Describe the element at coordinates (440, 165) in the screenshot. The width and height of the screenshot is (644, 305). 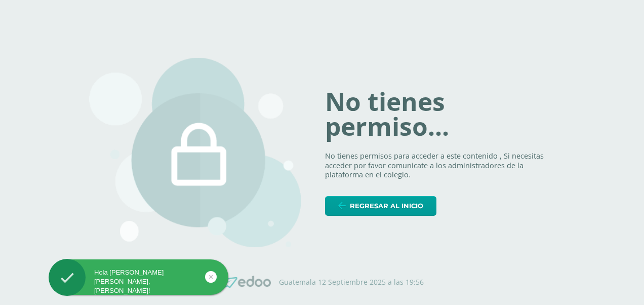
I see `p: No tienes permisos para acceder a este contenido , Si necesitas acceder por favor comunicate a lo...` at that location.